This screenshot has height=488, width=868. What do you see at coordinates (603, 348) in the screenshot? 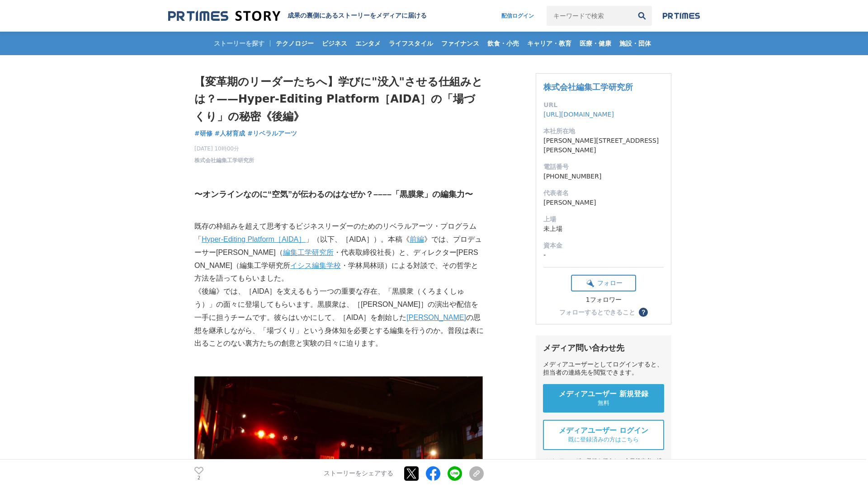
I see `div: メディア問い合わせ先` at bounding box center [603, 348].